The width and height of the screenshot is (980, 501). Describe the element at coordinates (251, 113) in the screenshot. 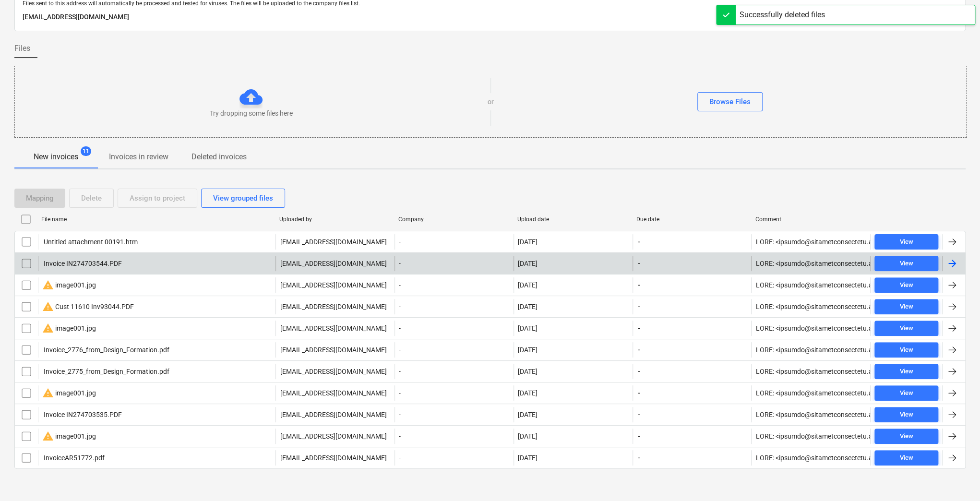

I see `p: Try dropping some files here` at that location.